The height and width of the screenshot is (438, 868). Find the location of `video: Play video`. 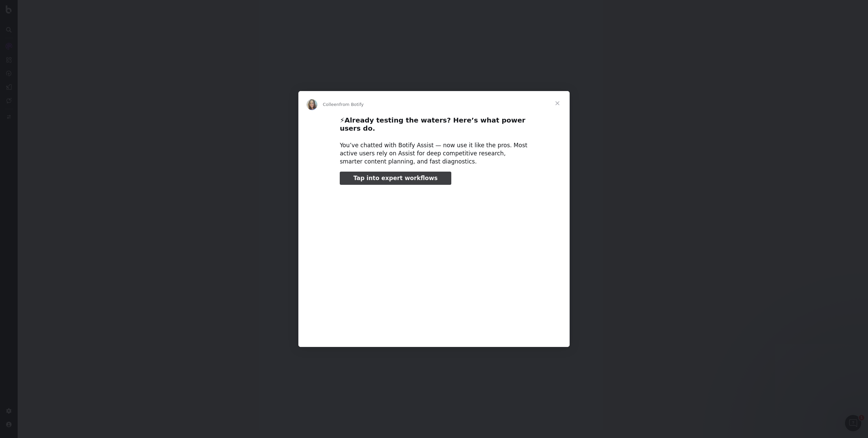

video: Play video is located at coordinates (434, 261).